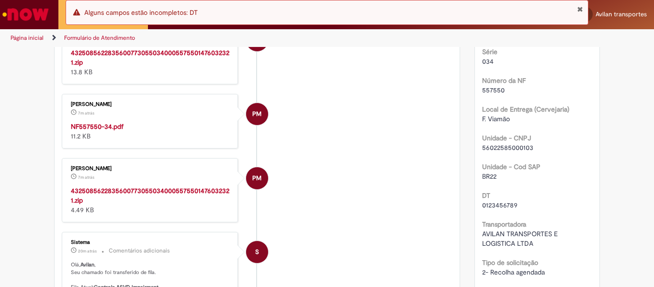  Describe the element at coordinates (150, 131) in the screenshot. I see `div: 11.2 KB` at that location.